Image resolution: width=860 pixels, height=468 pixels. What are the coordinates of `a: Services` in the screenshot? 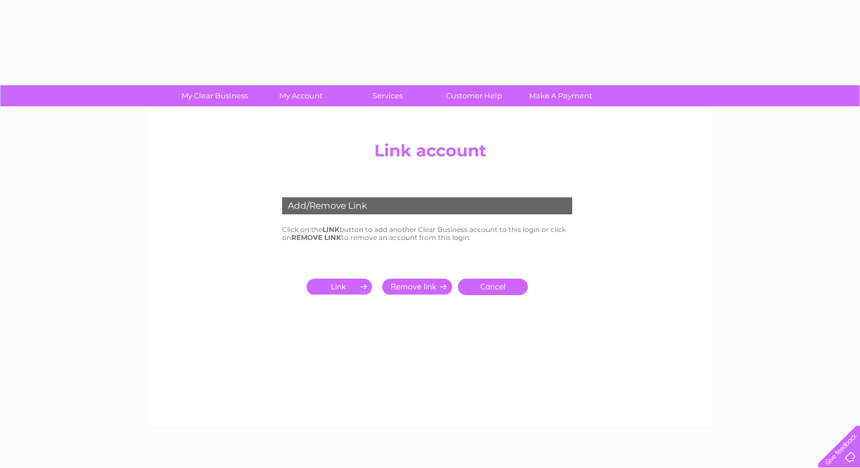 It's located at (387, 96).